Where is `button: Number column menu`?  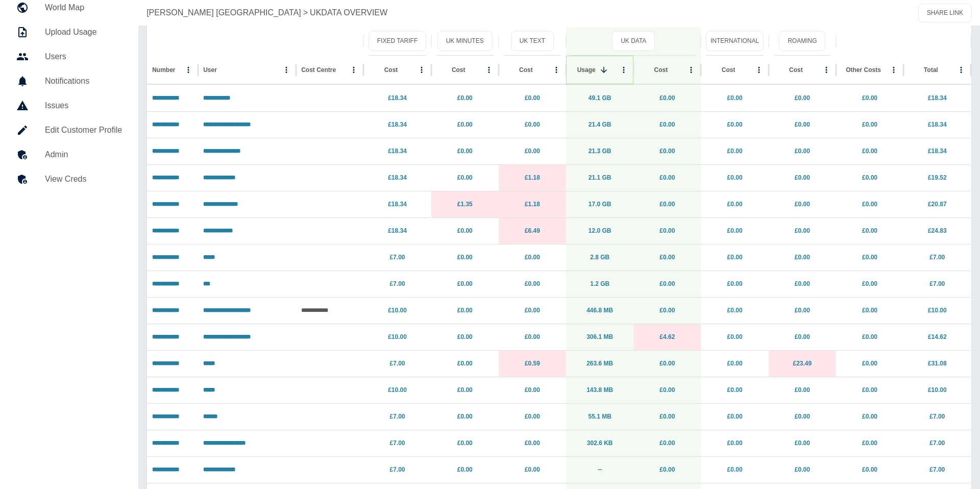 button: Number column menu is located at coordinates (188, 70).